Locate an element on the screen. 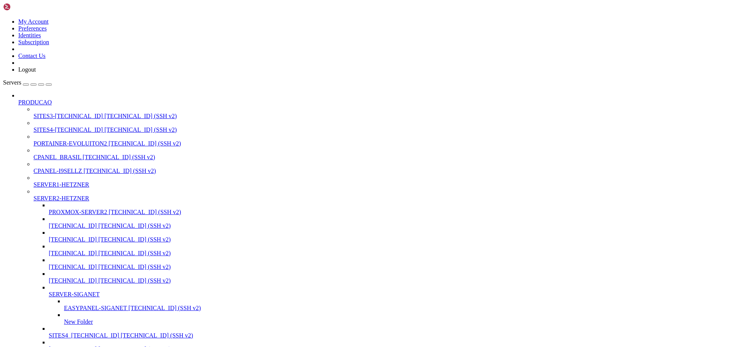 The height and width of the screenshot is (347, 731). span: You are using AlmaLinux 9/Rocky Linux 9. is located at coordinates (64, 200).